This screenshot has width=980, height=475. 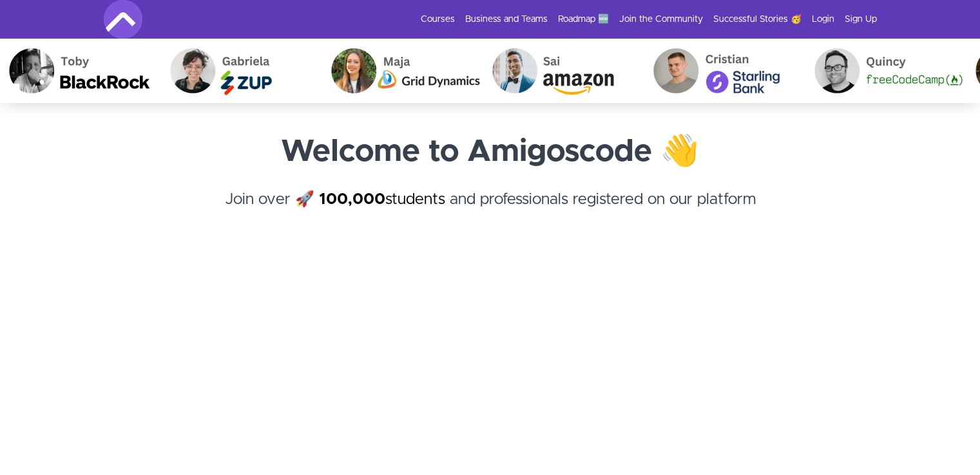 What do you see at coordinates (437, 19) in the screenshot?
I see `a: Courses` at bounding box center [437, 19].